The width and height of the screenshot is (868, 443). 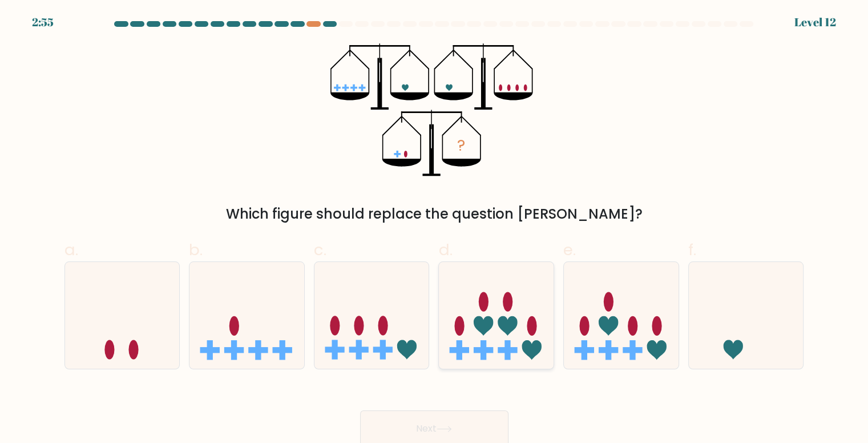 What do you see at coordinates (446, 249) in the screenshot?
I see `span: d.` at bounding box center [446, 249].